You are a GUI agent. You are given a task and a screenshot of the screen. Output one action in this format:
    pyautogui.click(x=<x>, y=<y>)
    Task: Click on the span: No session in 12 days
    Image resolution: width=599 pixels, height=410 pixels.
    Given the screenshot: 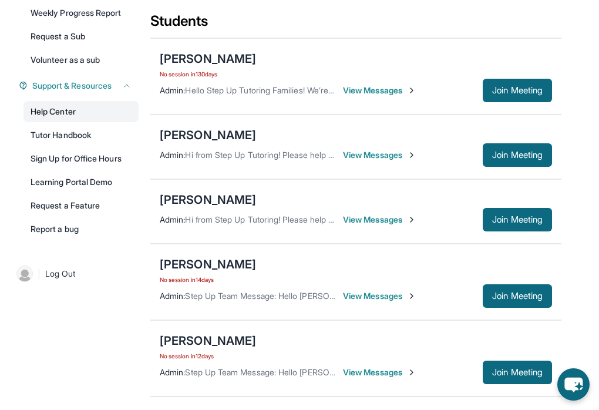 What is the action you would take?
    pyautogui.click(x=208, y=356)
    